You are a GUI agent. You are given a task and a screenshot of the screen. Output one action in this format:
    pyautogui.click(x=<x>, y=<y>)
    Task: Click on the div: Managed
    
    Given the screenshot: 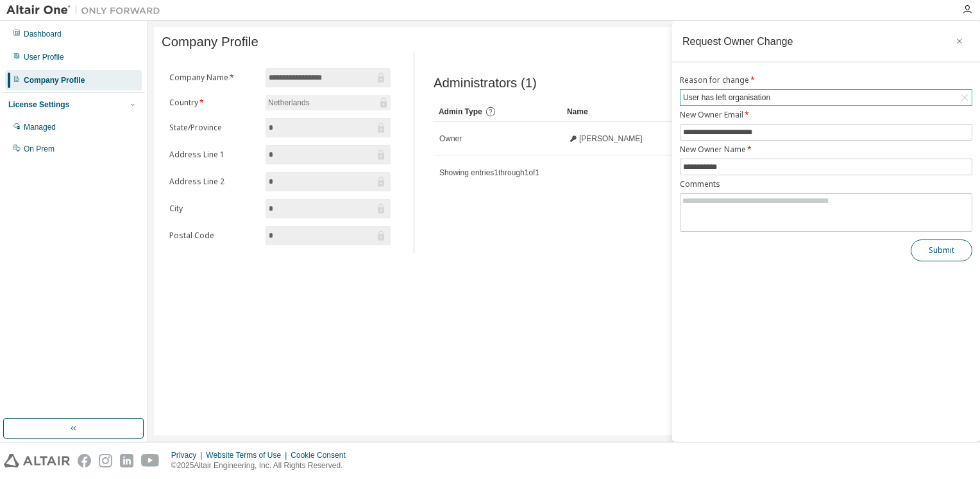 What is the action you would take?
    pyautogui.click(x=40, y=127)
    